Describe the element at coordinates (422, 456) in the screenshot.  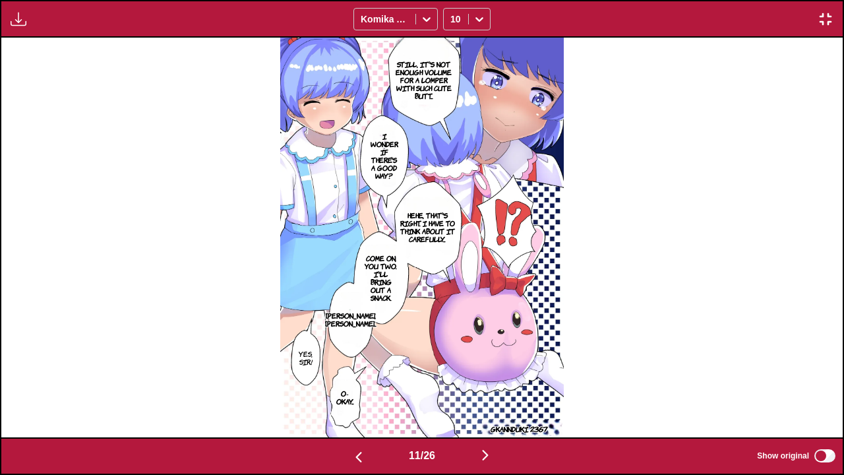
I see `span: 11 / 26` at that location.